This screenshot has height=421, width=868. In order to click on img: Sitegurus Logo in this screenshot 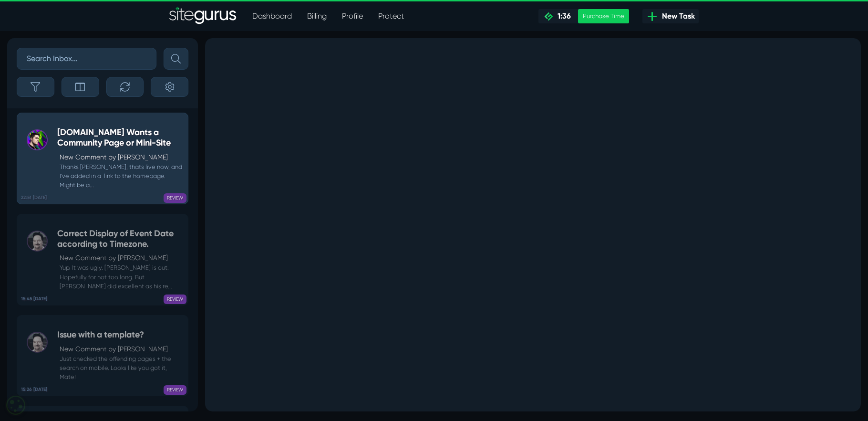, I will do `click(203, 16)`.